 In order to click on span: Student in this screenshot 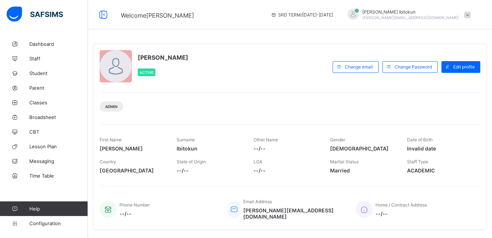, I will do `click(59, 73)`.